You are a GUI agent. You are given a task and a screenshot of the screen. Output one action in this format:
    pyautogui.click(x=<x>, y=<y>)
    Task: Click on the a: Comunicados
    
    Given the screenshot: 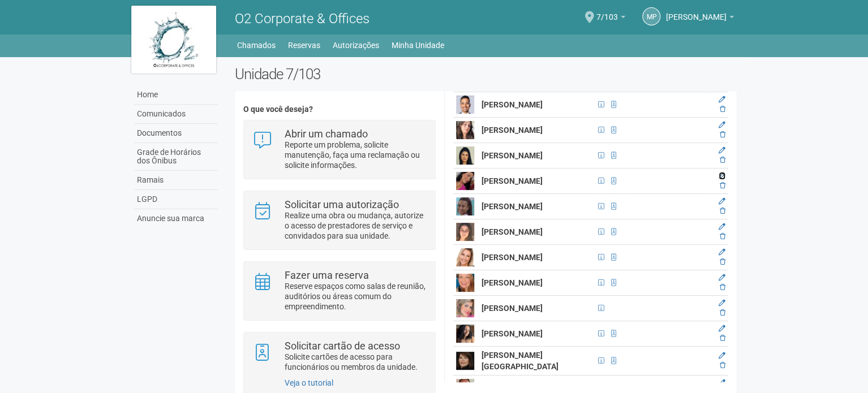 What is the action you would take?
    pyautogui.click(x=176, y=114)
    